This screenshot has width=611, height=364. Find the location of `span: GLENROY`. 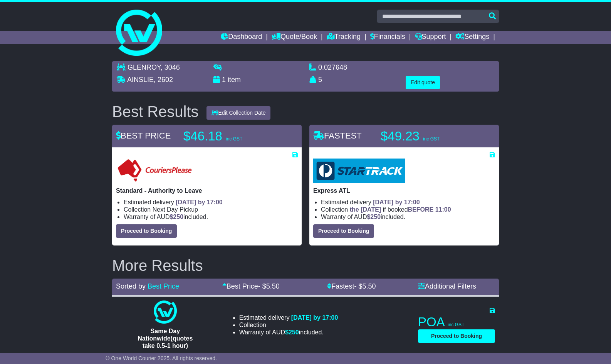

span: GLENROY is located at coordinates (144, 68).